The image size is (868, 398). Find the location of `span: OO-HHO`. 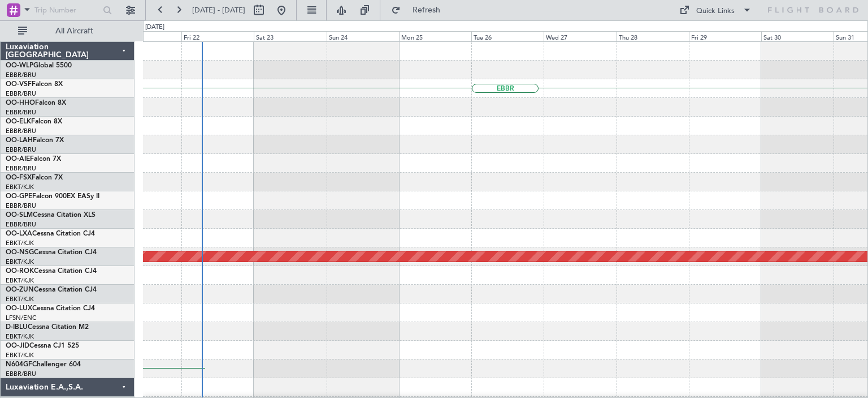

span: OO-HHO is located at coordinates (20, 103).